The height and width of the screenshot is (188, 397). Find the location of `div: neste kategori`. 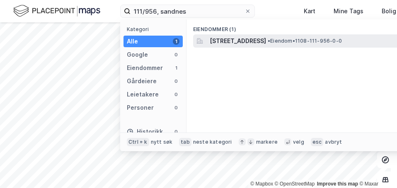

div: neste kategori is located at coordinates (213, 142).